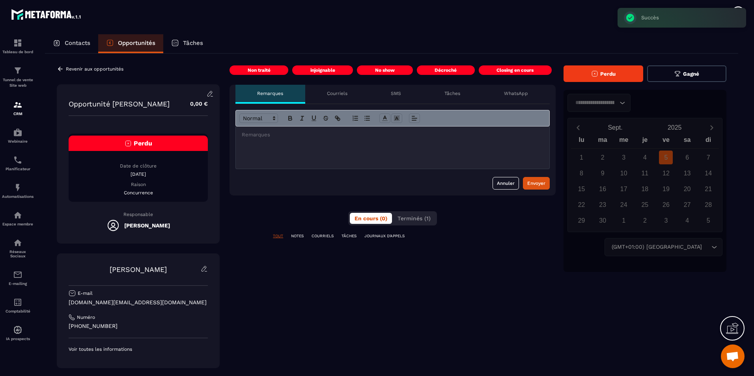 Image resolution: width=754 pixels, height=376 pixels. I want to click on p: WhatsApp, so click(516, 93).